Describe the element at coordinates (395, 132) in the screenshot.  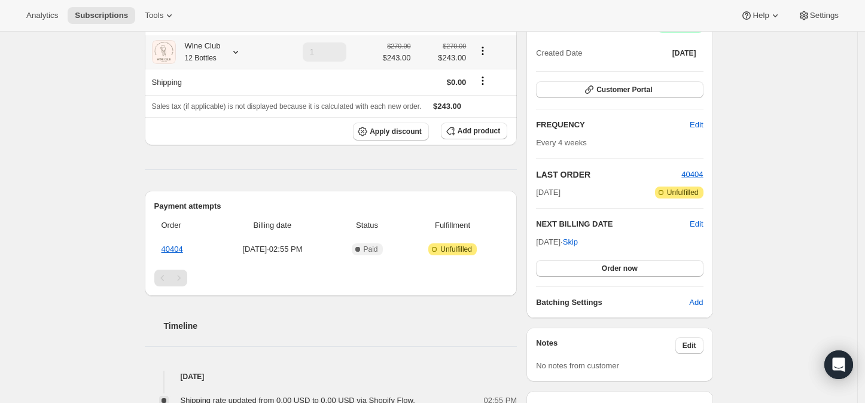
I see `span: Apply discount` at that location.